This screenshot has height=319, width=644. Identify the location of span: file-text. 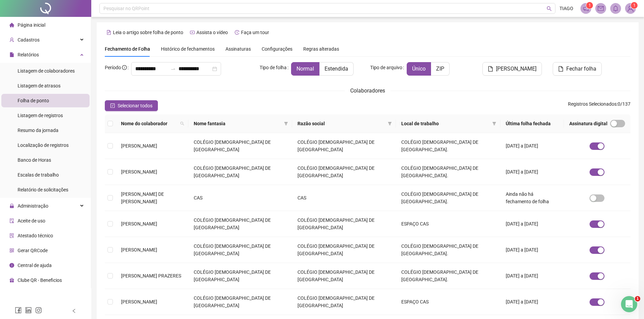
(109, 32).